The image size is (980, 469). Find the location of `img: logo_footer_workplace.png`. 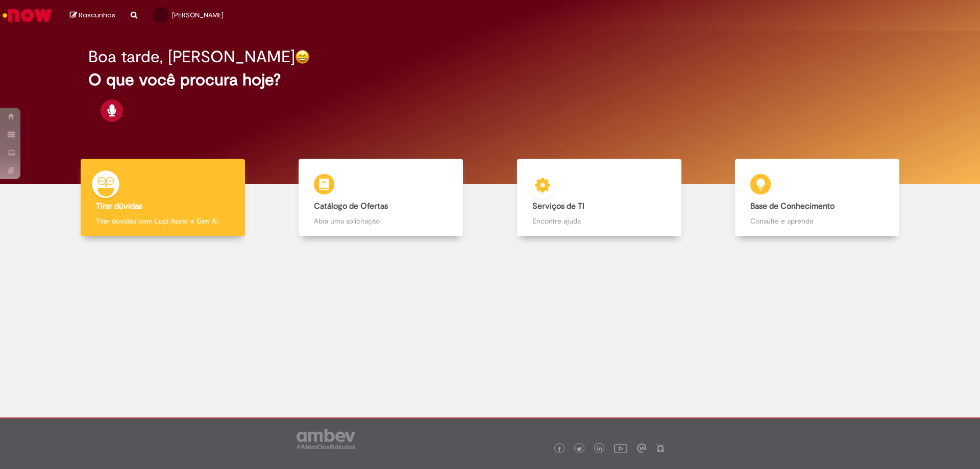

img: logo_footer_workplace.png is located at coordinates (642, 448).